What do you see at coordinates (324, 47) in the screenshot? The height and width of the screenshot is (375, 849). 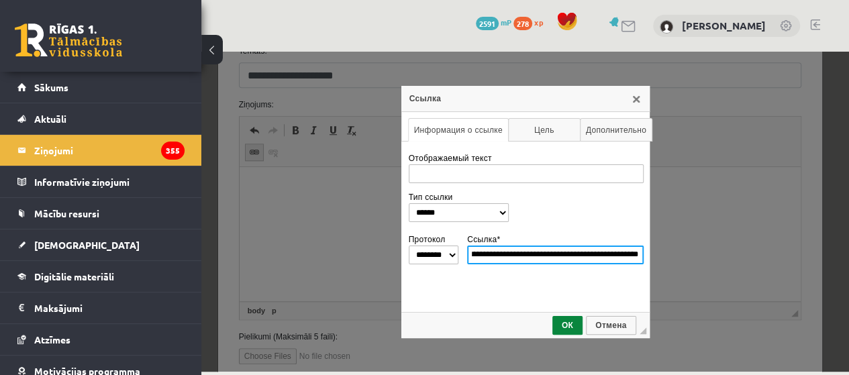 I see `div: Ссылка` at bounding box center [324, 47].